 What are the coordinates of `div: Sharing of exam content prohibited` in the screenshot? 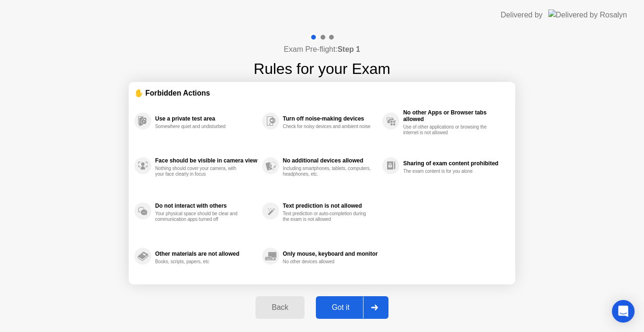 It's located at (454, 164).